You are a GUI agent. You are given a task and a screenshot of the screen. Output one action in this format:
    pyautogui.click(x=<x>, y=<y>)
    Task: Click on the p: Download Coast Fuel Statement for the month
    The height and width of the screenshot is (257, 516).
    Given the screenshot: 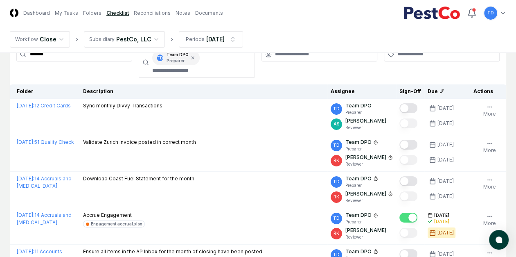 What is the action you would take?
    pyautogui.click(x=139, y=178)
    